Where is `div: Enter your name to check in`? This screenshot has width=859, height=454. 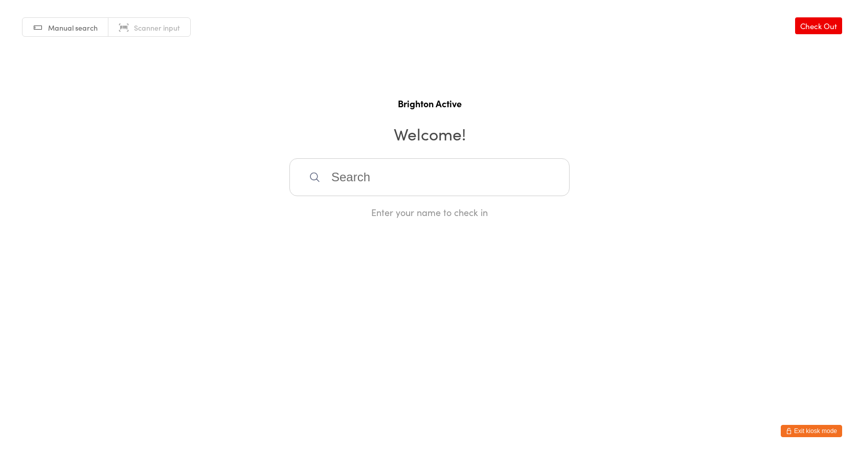
div: Enter your name to check in is located at coordinates (429, 212).